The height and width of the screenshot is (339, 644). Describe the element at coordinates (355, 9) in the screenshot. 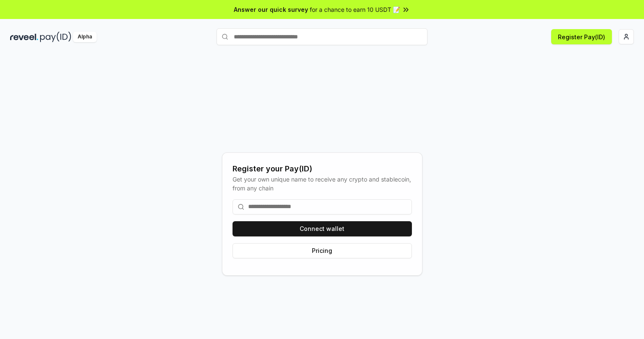

I see `span: for a chance to earn 10 USDT 📝` at that location.